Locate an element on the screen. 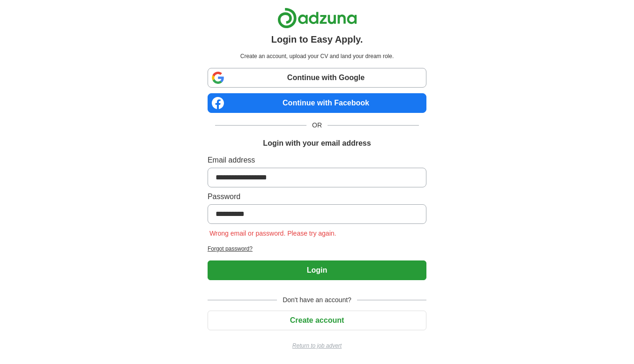 This screenshot has width=634, height=364. button: Create account is located at coordinates (317, 321).